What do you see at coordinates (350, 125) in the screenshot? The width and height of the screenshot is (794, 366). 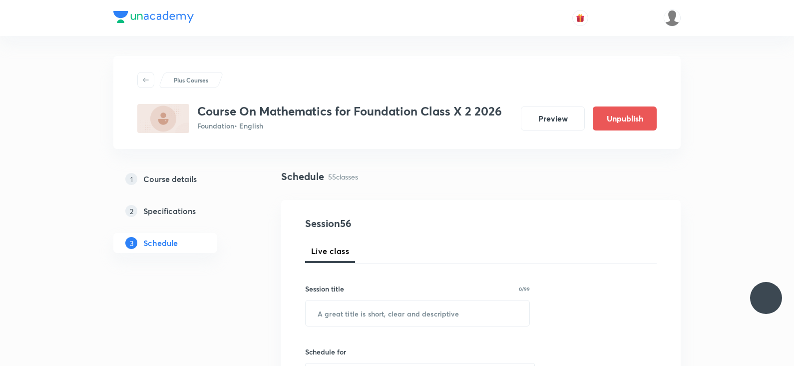 I see `p: Foundation • English` at bounding box center [350, 125].